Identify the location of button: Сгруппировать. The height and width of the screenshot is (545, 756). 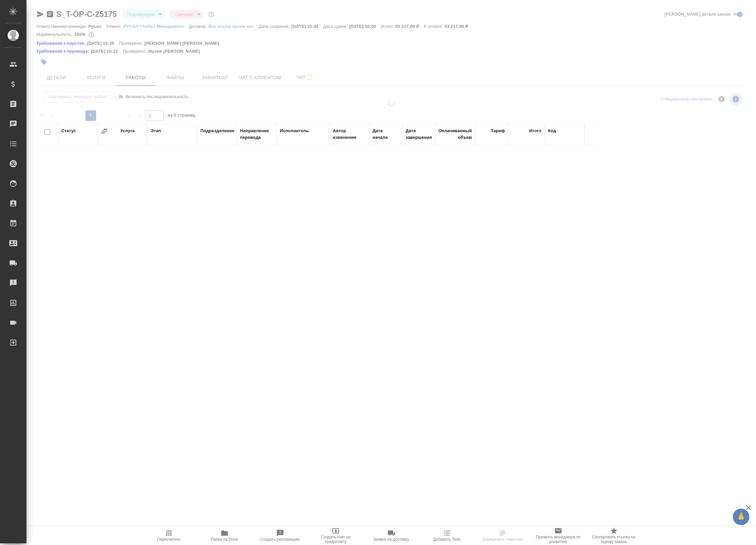
(104, 131).